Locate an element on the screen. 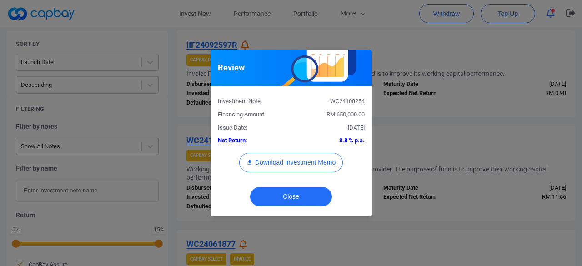 This screenshot has height=266, width=582. h5: Review is located at coordinates (231, 68).